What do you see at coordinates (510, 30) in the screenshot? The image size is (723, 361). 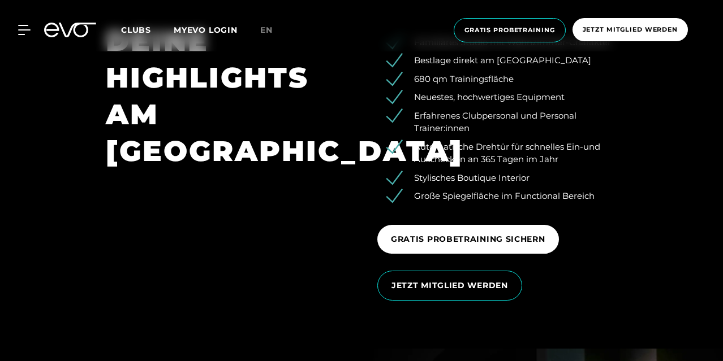 I see `a: Gratis Probetraining` at bounding box center [510, 30].